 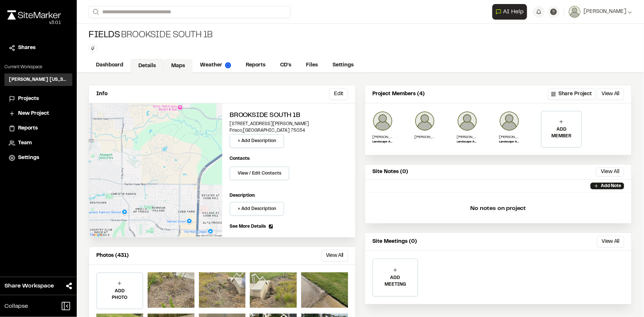 I want to click on p: Description:, so click(x=288, y=196).